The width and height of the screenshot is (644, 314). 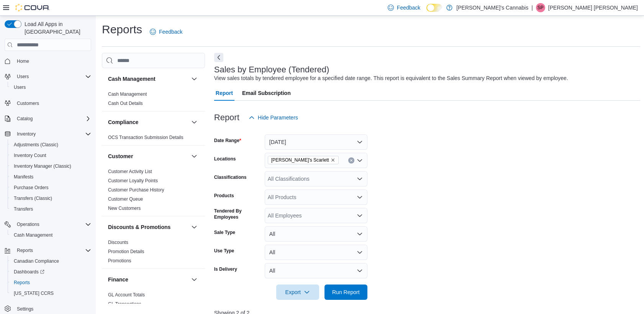 I want to click on button: Discounts & Promotions, so click(x=148, y=227).